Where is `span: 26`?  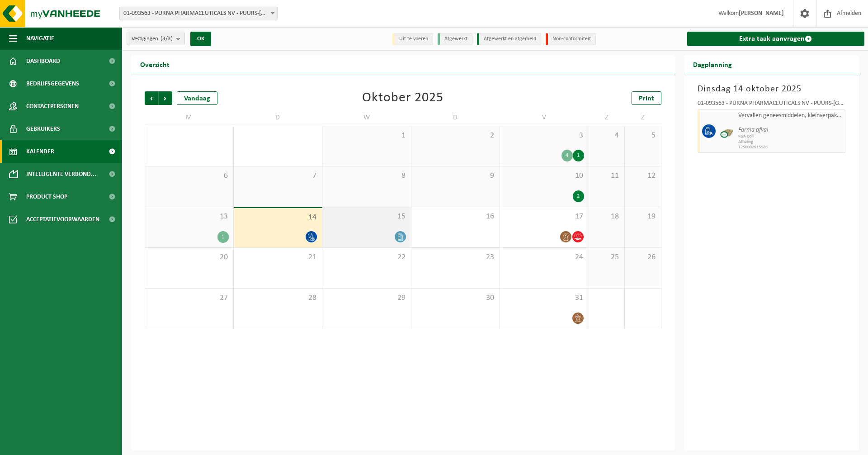 span: 26 is located at coordinates (643, 257).